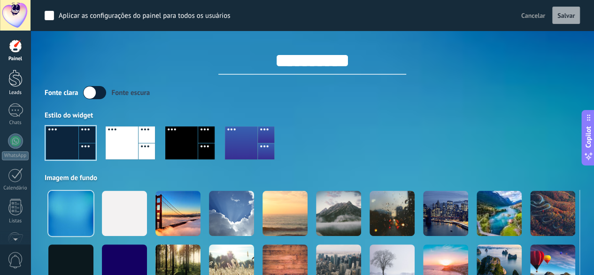 This screenshot has width=594, height=275. What do you see at coordinates (15, 122) in the screenshot?
I see `div: Chats` at bounding box center [15, 122].